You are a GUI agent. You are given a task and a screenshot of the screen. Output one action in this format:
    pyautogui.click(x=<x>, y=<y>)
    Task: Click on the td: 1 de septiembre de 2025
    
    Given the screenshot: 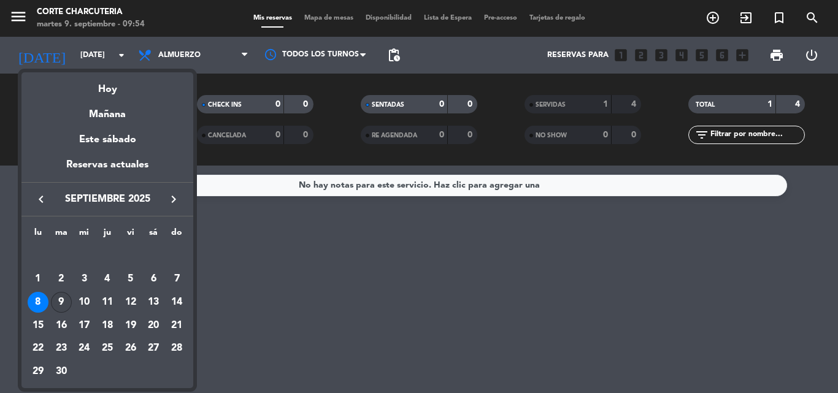 What is the action you would take?
    pyautogui.click(x=38, y=280)
    